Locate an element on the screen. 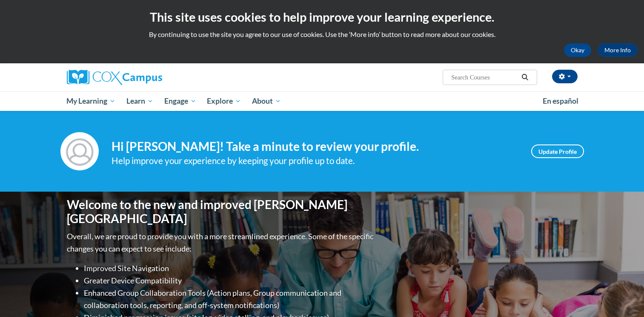 Image resolution: width=644 pixels, height=317 pixels. a: Learn is located at coordinates (139, 101).